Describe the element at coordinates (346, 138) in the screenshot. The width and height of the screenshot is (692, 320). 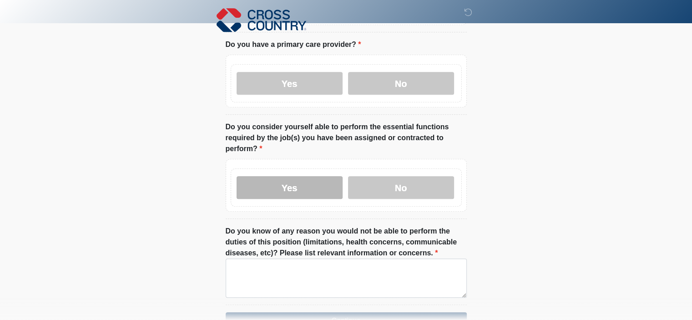
I see `label: Do you consider yourself able to perform the essential functions required by the job(s) you have ...` at that location.